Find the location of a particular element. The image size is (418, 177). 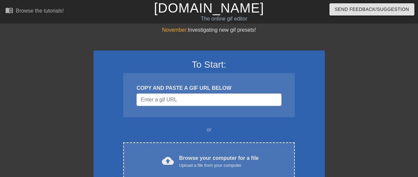

span: menu_book is located at coordinates (9, 10).